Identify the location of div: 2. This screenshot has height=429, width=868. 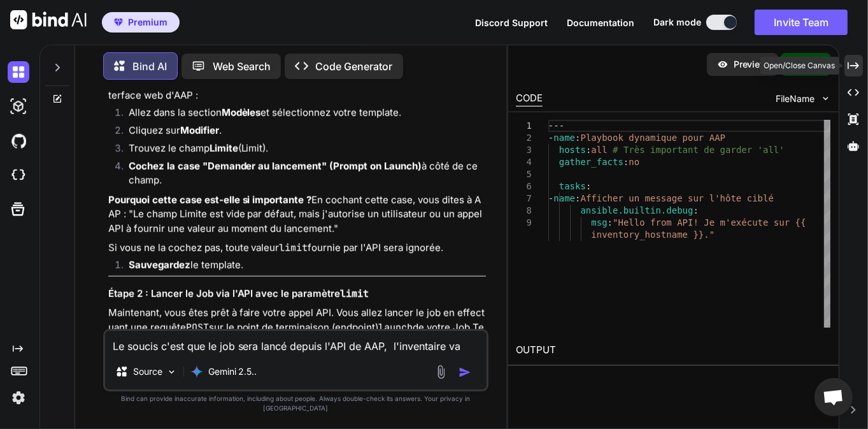
(523, 137).